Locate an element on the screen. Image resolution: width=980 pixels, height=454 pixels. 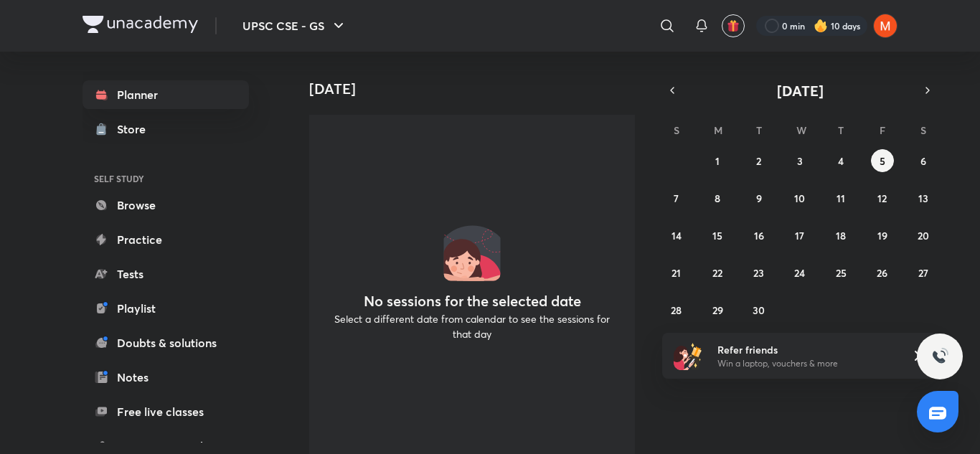
p: Win a laptop, vouchers & more is located at coordinates (806, 363).